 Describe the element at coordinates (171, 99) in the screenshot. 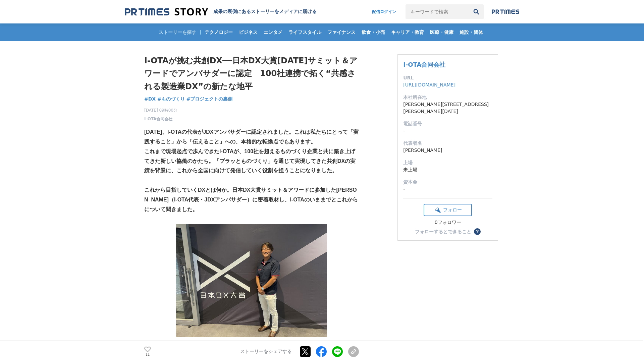

I see `span: #ものづくり` at that location.